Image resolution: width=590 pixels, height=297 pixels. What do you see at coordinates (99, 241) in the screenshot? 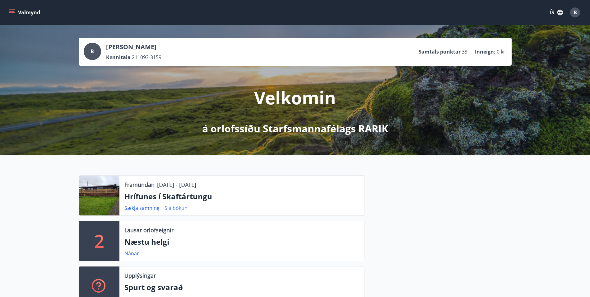
I see `p: 2` at bounding box center [99, 241].